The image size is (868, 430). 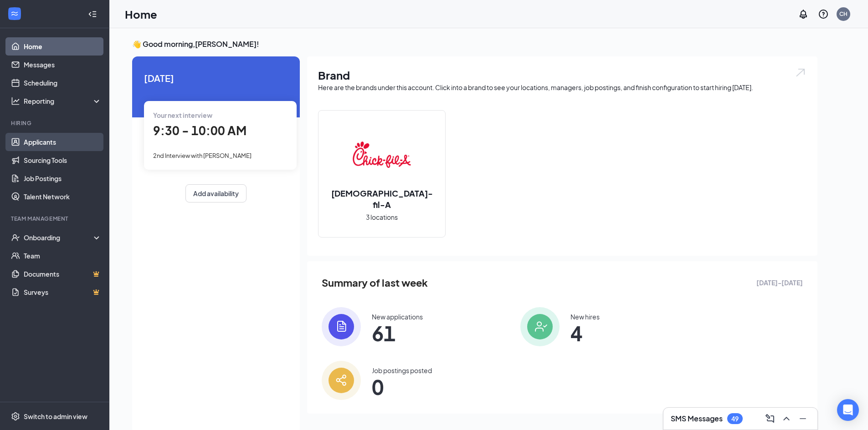 What do you see at coordinates (141, 14) in the screenshot?
I see `h1: Home` at bounding box center [141, 14].